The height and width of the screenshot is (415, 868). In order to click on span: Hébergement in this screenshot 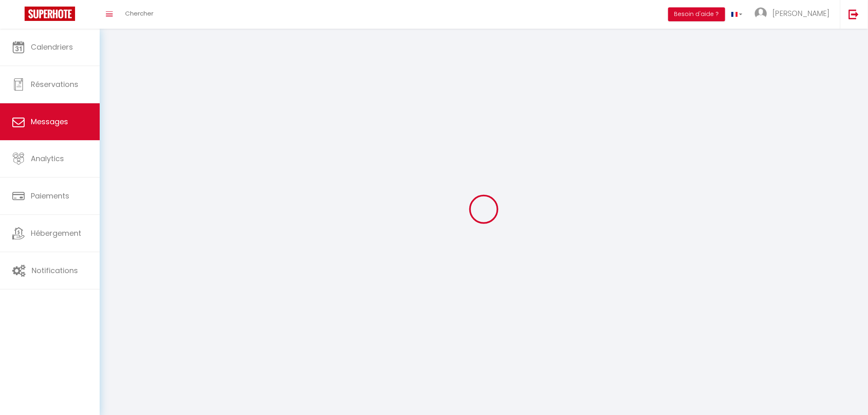, I will do `click(56, 233)`.